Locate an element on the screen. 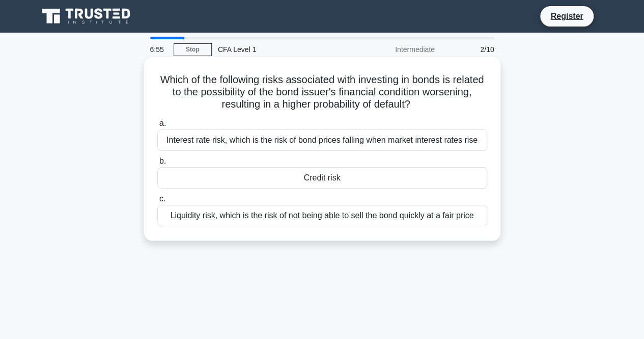  a: Stop is located at coordinates (193, 50).